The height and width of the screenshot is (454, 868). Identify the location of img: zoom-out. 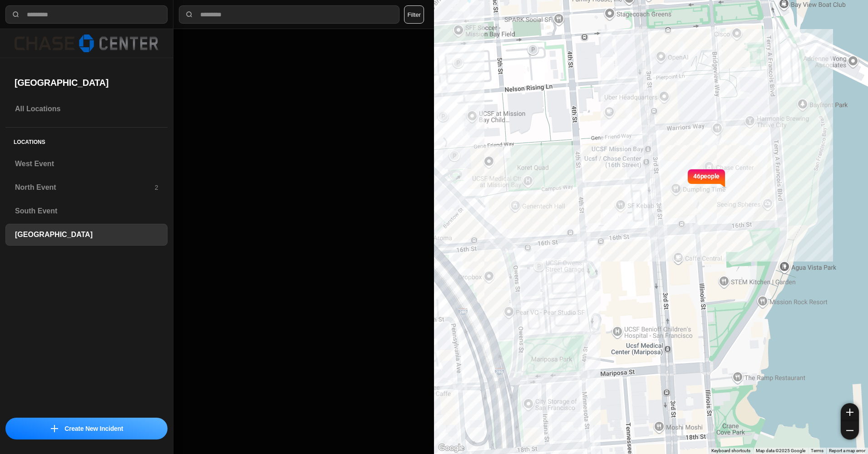
(850, 430).